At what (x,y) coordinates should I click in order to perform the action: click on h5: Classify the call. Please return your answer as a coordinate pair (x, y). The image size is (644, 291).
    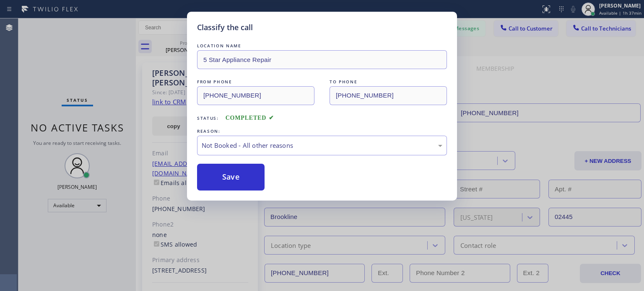
    Looking at the image, I should click on (225, 27).